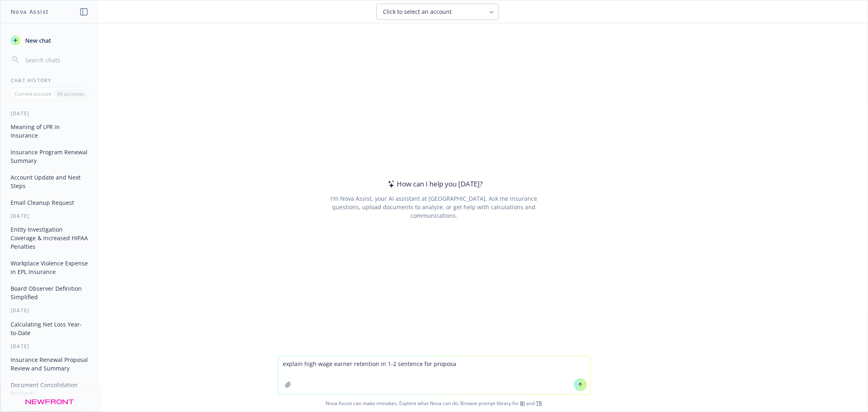 The width and height of the screenshot is (868, 412). What do you see at coordinates (49, 267) in the screenshot?
I see `button: Workplace Violence Expense in EPL Insurance` at bounding box center [49, 267].